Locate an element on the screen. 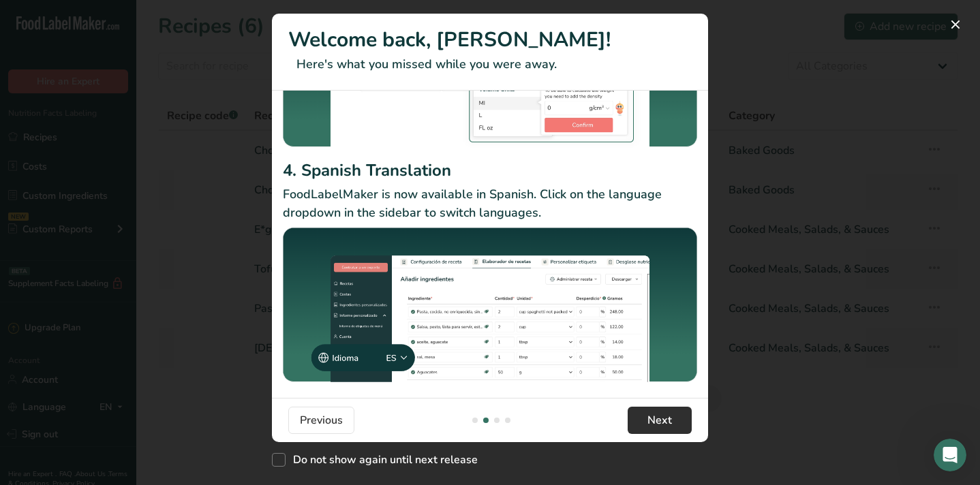 The height and width of the screenshot is (485, 980). h2: 4. Spanish Translation is located at coordinates (490, 171).